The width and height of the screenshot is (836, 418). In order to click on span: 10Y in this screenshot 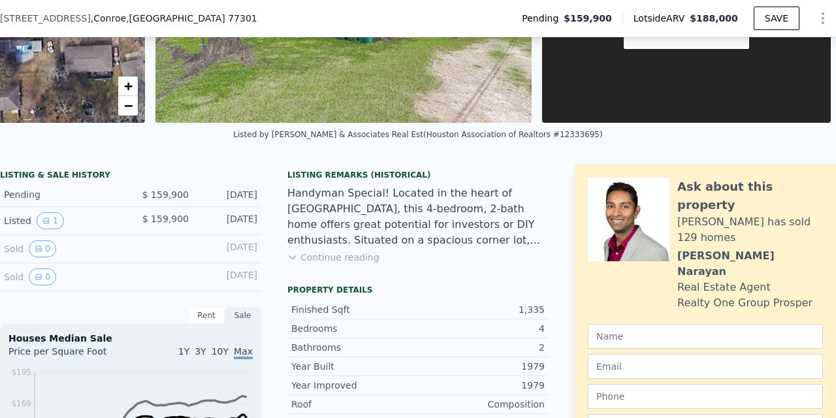, I will do `click(220, 351)`.